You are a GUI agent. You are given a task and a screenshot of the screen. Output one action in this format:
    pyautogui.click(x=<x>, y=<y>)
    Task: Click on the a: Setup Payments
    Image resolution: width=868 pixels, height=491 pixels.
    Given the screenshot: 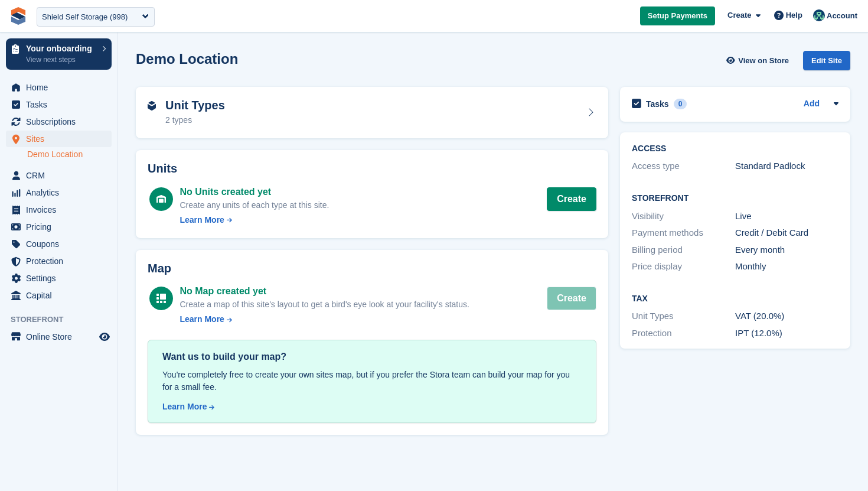 What is the action you would take?
    pyautogui.click(x=678, y=16)
    